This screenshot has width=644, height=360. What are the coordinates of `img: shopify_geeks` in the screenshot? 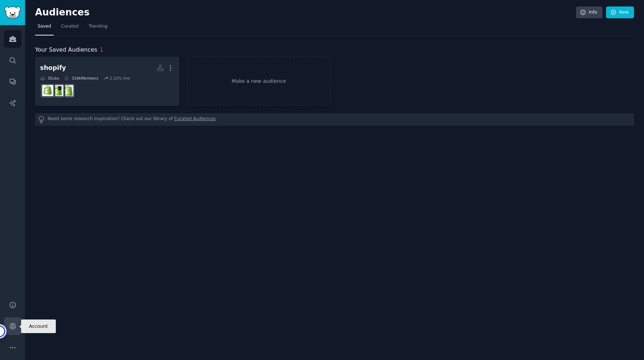 It's located at (68, 90).